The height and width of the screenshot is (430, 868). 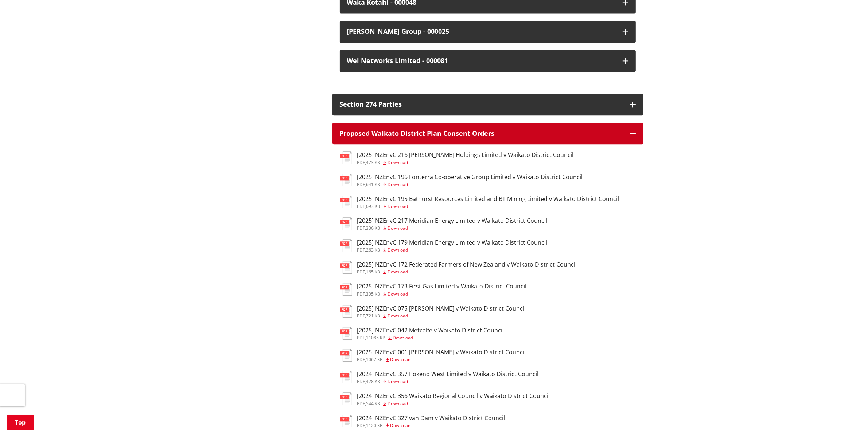 What do you see at coordinates (452, 221) in the screenshot?
I see `h3: [2025] NZEnvC 217 Meridian Energy Limited v Waikato District Council` at bounding box center [452, 221].